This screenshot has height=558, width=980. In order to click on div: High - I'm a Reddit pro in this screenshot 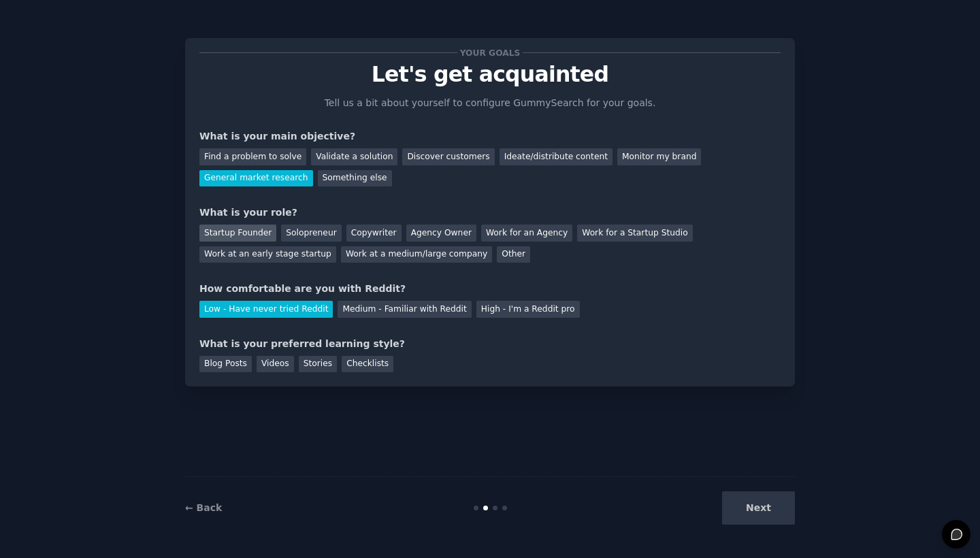, I will do `click(527, 308)`.